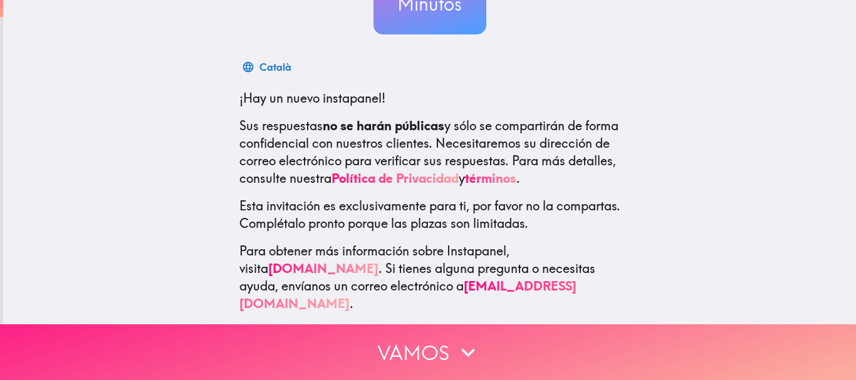 Image resolution: width=856 pixels, height=380 pixels. I want to click on a: Política de Privacidad, so click(395, 178).